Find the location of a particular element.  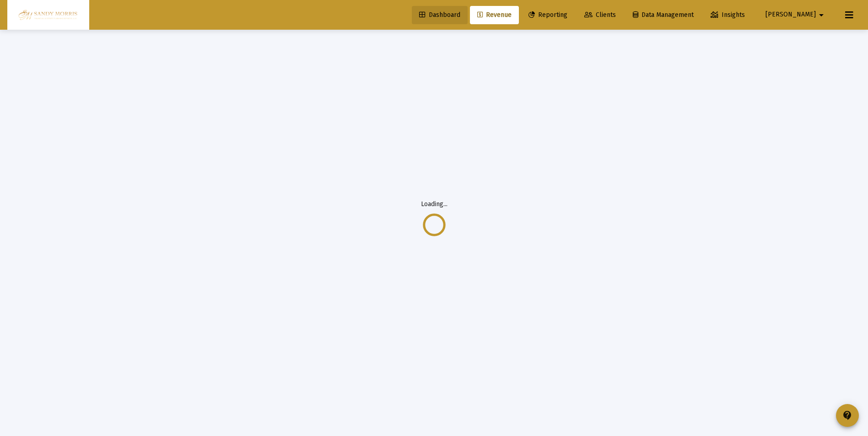

a: Dashboard is located at coordinates (440, 15).